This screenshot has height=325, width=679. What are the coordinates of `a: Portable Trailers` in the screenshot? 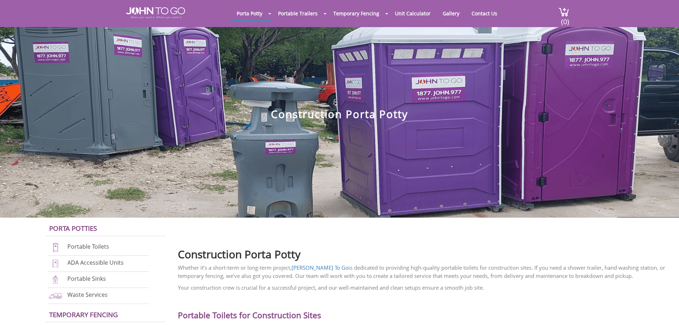 It's located at (297, 13).